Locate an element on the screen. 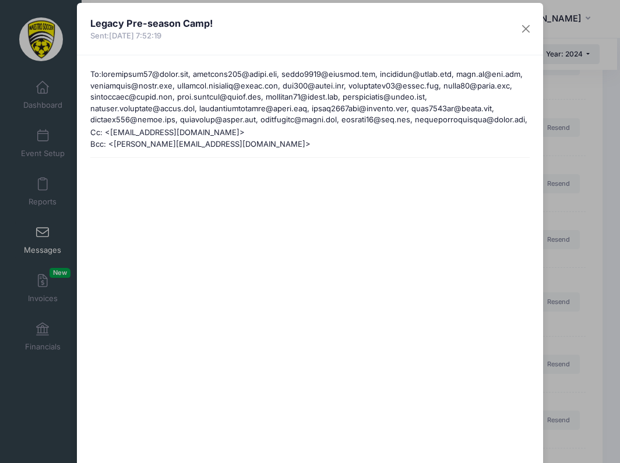 This screenshot has height=463, width=620. button: Close is located at coordinates (526, 29).